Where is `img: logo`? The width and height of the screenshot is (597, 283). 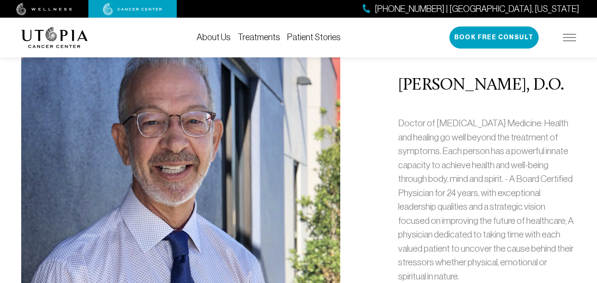 img: logo is located at coordinates (54, 38).